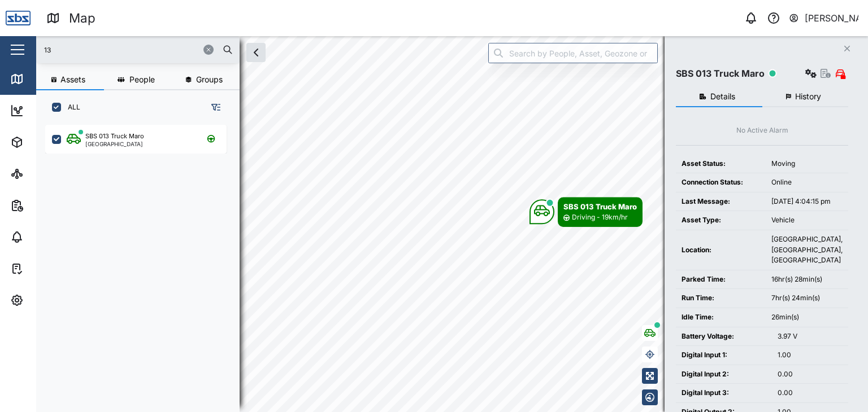  I want to click on div: Tasks, so click(45, 269).